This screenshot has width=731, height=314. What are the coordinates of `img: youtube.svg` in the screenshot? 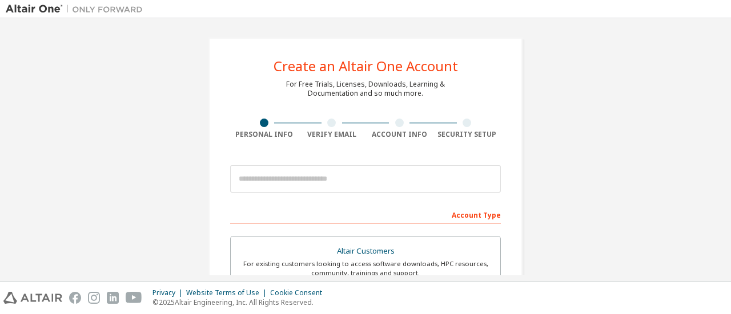 It's located at (134, 298).